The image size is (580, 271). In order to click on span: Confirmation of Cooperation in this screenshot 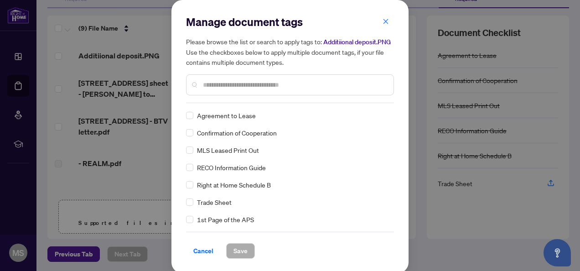, I will do `click(237, 133)`.